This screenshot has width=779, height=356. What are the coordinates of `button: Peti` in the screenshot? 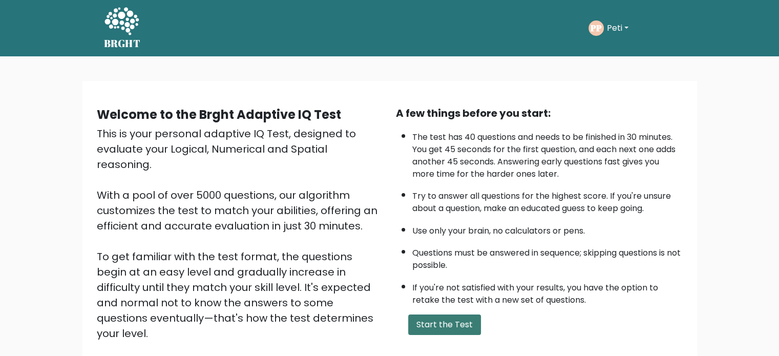 It's located at (618, 28).